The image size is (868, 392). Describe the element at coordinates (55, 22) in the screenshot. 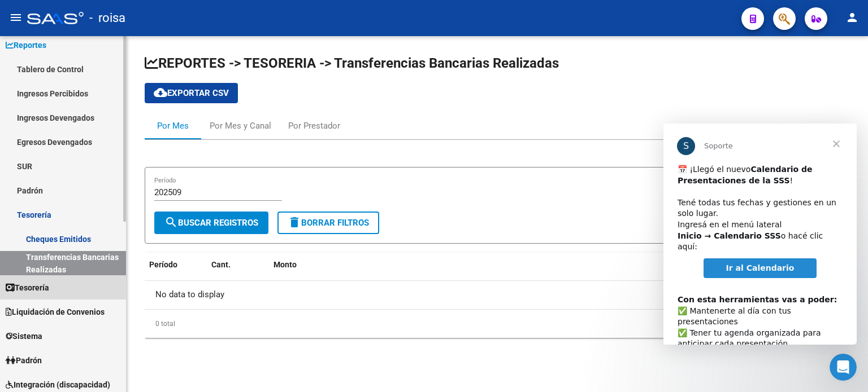

I see `span: Soporte` at that location.